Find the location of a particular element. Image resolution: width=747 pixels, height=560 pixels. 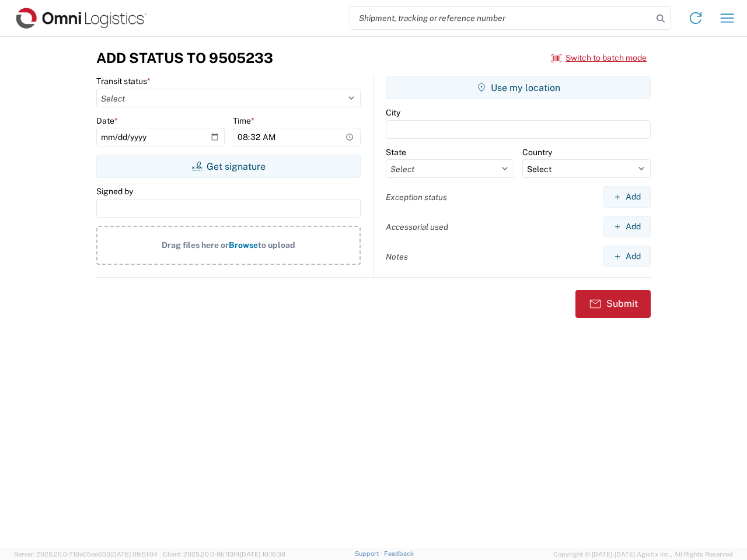

button: Get signature is located at coordinates (228, 166).